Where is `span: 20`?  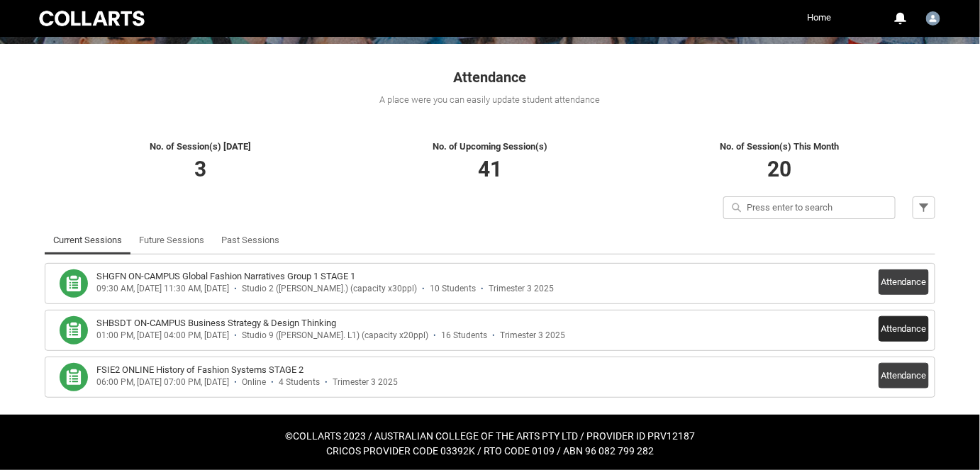 span: 20 is located at coordinates (779, 169).